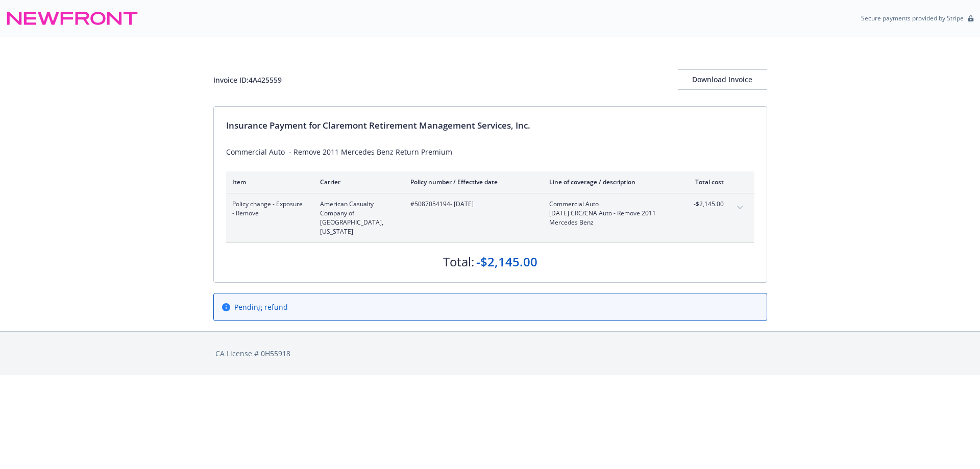  Describe the element at coordinates (740, 207) in the screenshot. I see `button: expand content` at that location.